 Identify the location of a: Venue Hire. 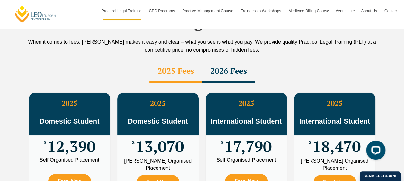
(345, 11).